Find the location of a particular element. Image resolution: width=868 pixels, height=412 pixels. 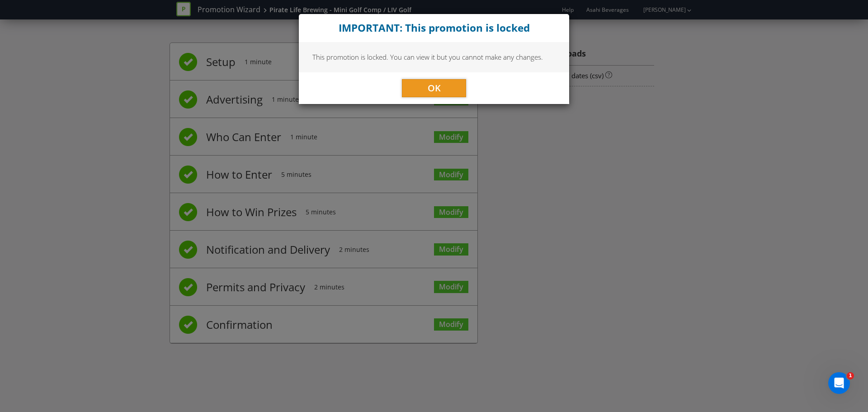

button: OK is located at coordinates (434, 88).